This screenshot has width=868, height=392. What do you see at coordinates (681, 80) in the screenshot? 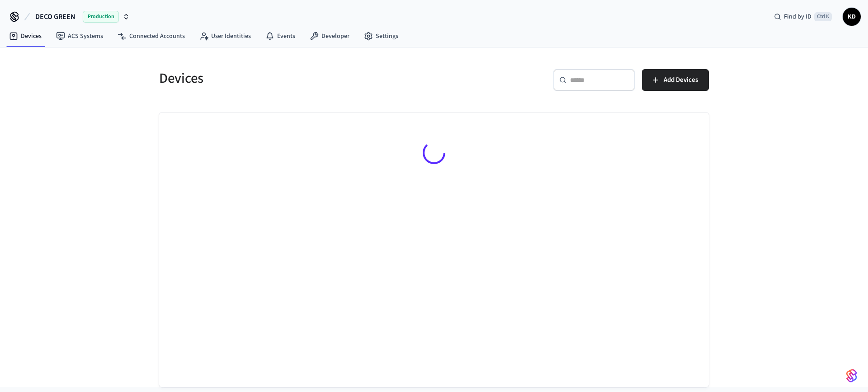
I see `span: Add Devices` at bounding box center [681, 80].